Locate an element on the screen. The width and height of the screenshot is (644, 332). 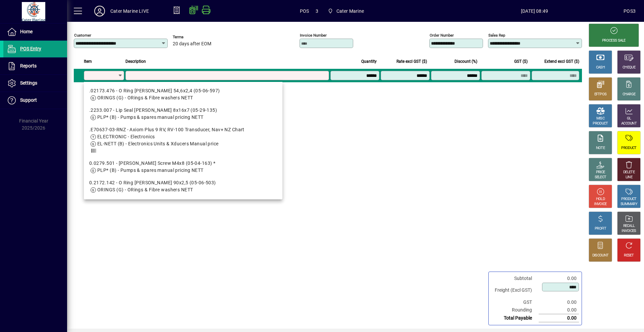
div: EFTPOS is located at coordinates (600, 94).